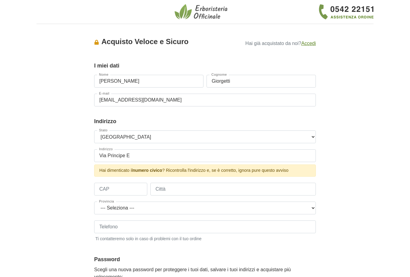  Describe the element at coordinates (205, 170) in the screenshot. I see `div: Hai dimenticato il ? Ricontrolla l'indirizzo e, se è corretto, ignora pure questo avviso` at that location.